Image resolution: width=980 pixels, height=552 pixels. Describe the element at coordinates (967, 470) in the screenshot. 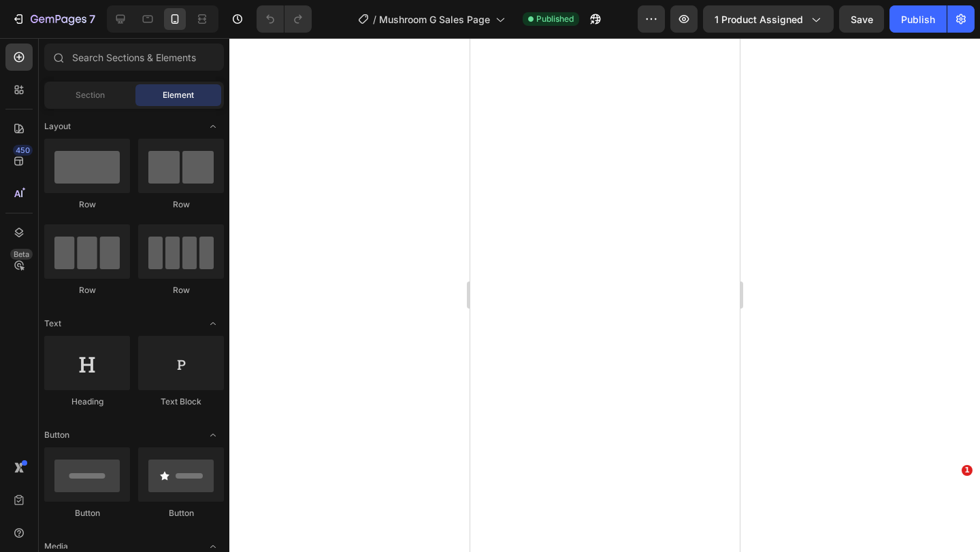

I see `span: 1` at that location.